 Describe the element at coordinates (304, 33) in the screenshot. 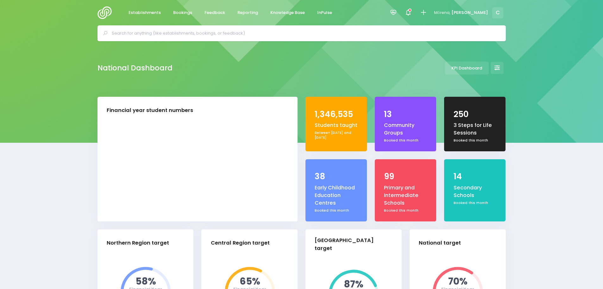

I see `input: Search for anything (like establishments, bookings, or feedback)` at that location.